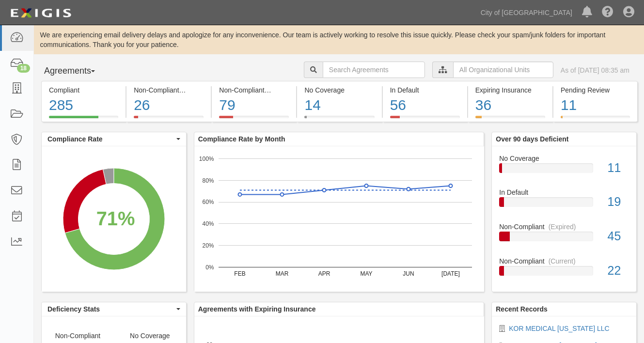 The width and height of the screenshot is (644, 343). What do you see at coordinates (510, 119) in the screenshot?
I see `a: Expiring Insurance36` at bounding box center [510, 119].